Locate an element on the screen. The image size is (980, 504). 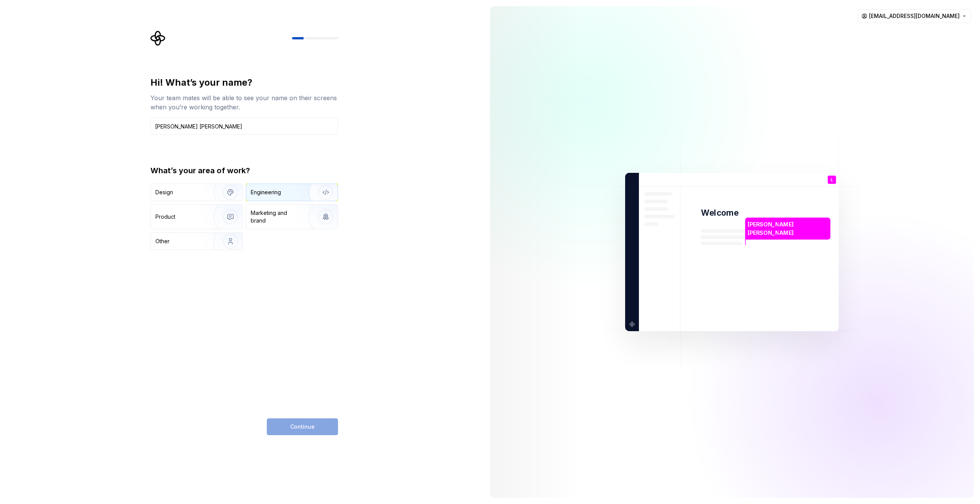
div: Marketing and brand is located at coordinates (277, 217).